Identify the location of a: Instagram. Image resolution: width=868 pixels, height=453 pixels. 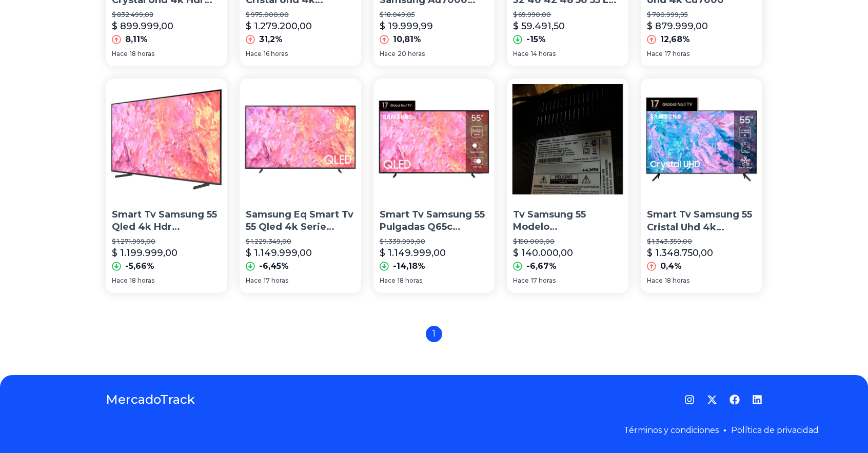
(689, 400).